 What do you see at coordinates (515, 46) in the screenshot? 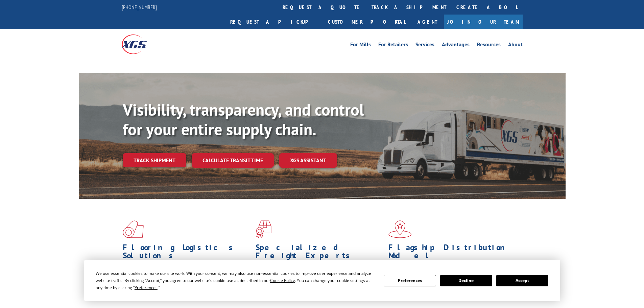
I see `a: About` at bounding box center [515, 46].